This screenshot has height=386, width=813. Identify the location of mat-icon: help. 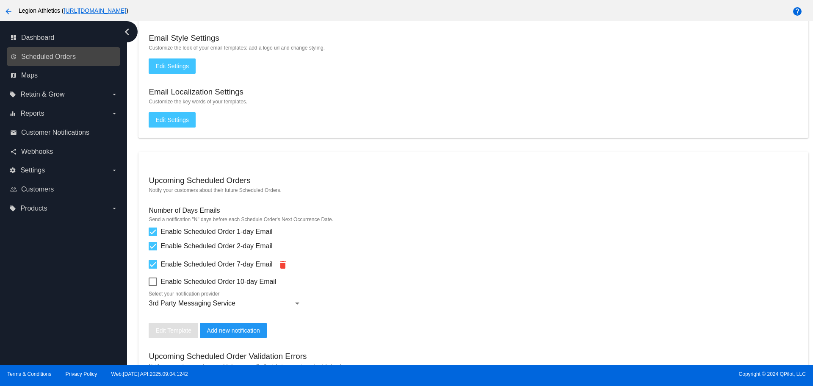
(798, 11).